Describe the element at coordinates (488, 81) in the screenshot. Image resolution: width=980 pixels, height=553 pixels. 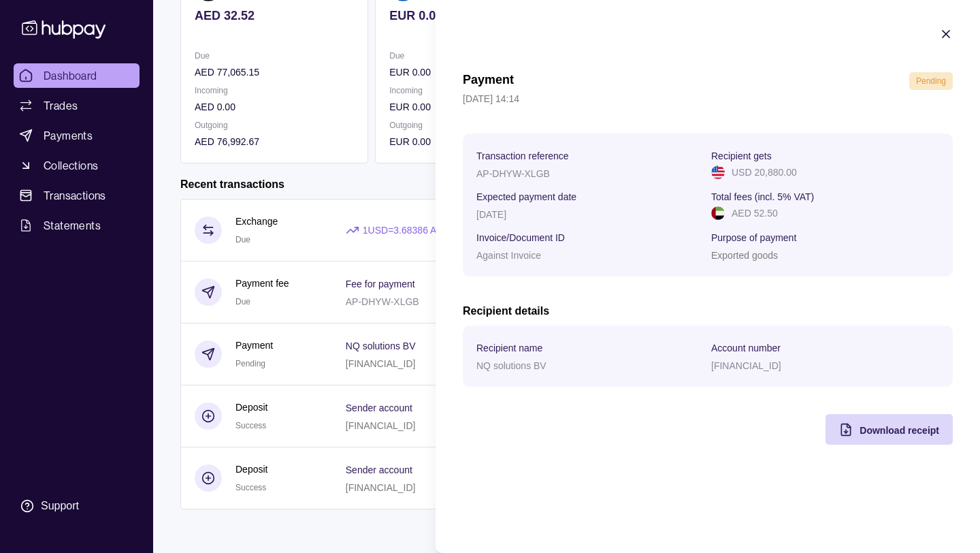
I see `h1: Payment` at that location.